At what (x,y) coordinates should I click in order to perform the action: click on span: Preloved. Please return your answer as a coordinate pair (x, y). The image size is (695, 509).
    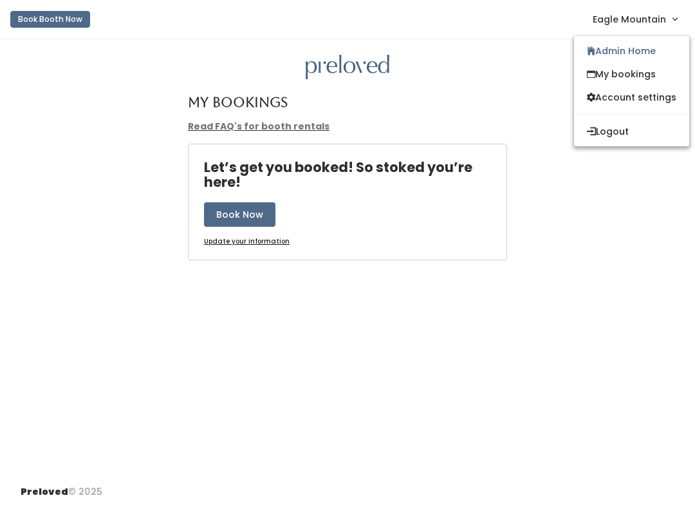
    Looking at the image, I should click on (44, 491).